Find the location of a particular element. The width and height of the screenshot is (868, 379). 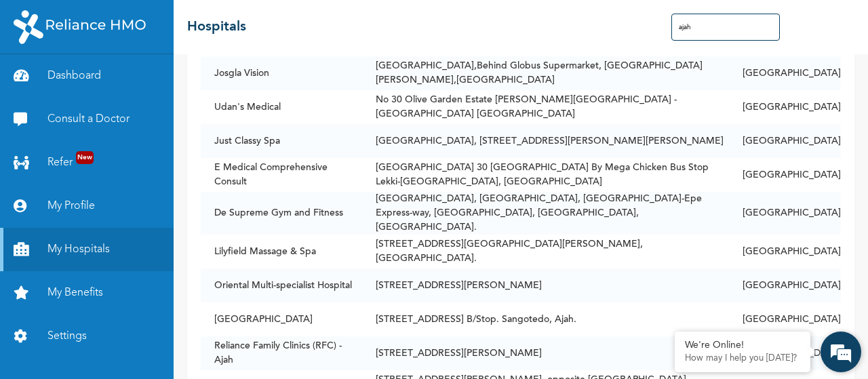

div: Chat with us now is located at coordinates (149, 85).